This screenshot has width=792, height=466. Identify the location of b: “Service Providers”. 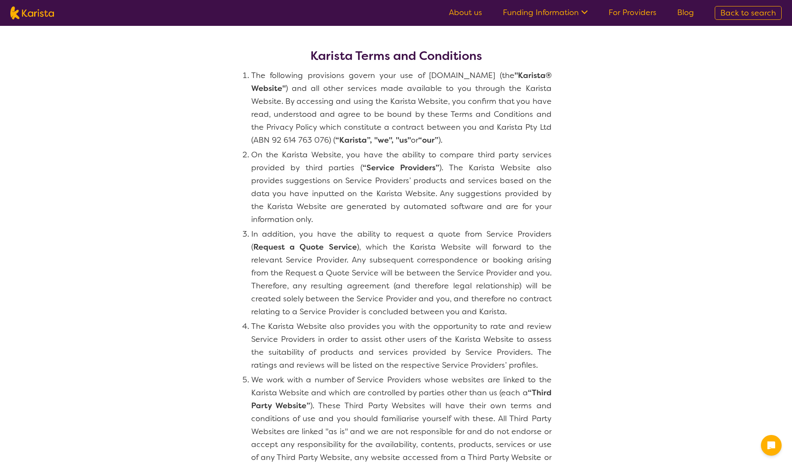
(401, 168).